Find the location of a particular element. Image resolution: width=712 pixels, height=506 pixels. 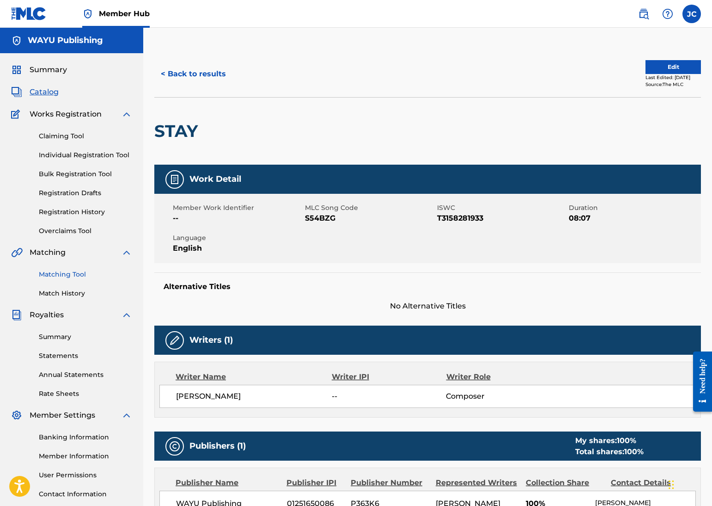

img: search is located at coordinates (644, 14).